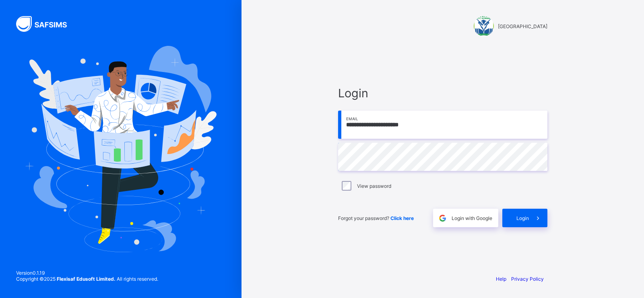 This screenshot has height=298, width=644. Describe the element at coordinates (87, 279) in the screenshot. I see `span: Copyright © 2025 All rights reserved.` at that location.